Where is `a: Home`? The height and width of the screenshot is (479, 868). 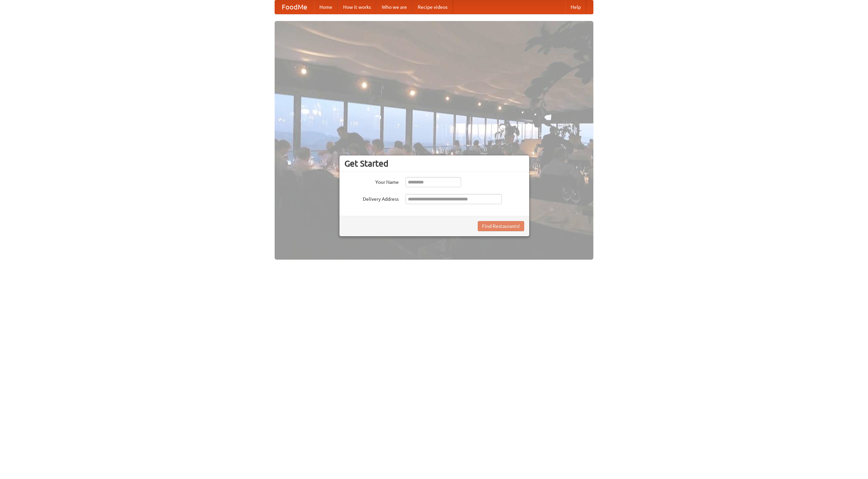 a: Home is located at coordinates (325, 7).